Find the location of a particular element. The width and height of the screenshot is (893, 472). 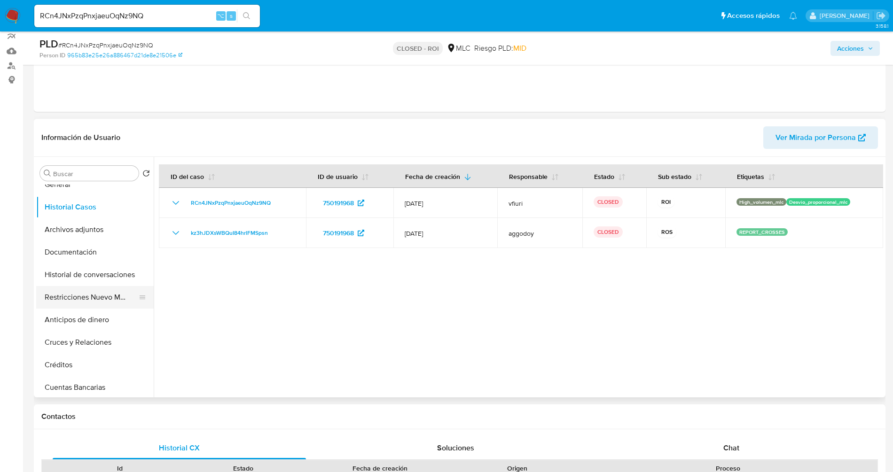

button: Volver al orden por defecto is located at coordinates (146, 175).